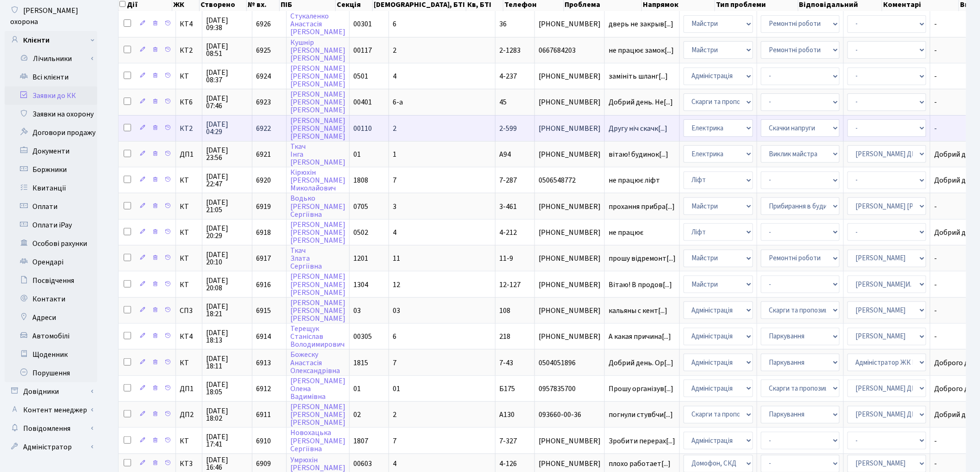  I want to click on span: 12, so click(397, 285).